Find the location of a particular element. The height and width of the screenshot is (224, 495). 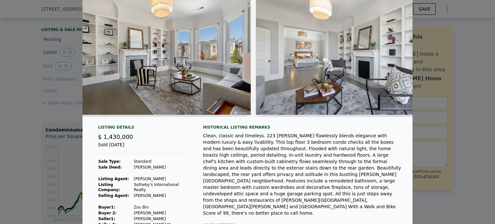

div: Listing Details is located at coordinates (143, 128).